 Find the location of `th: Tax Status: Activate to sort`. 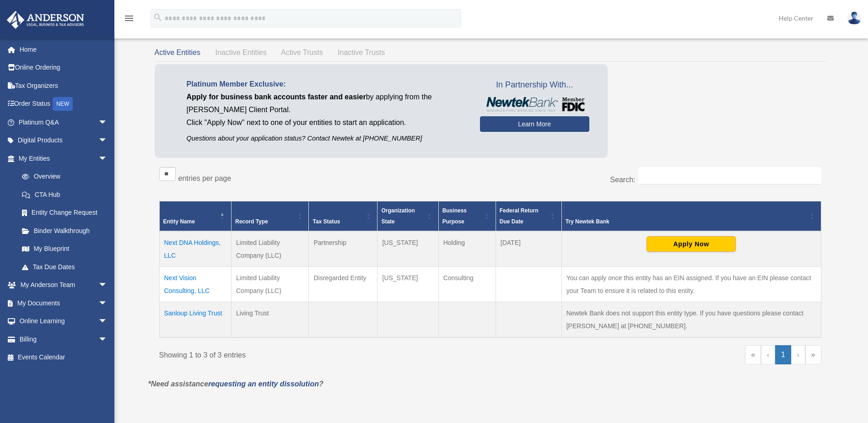

th: Tax Status: Activate to sort is located at coordinates (343, 216).